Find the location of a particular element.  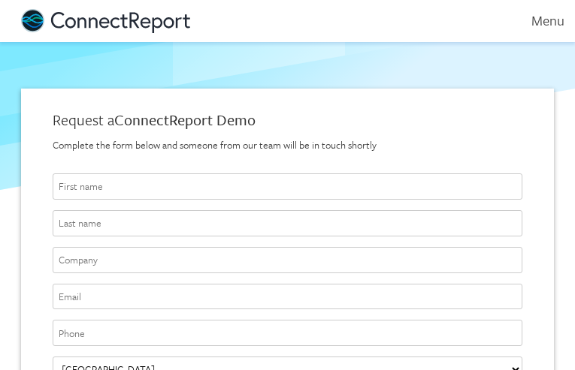

div: Request a is located at coordinates (287, 120).